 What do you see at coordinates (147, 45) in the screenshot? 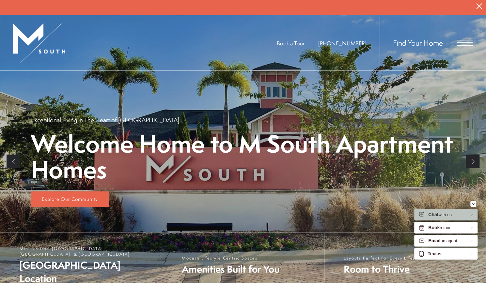
I see `img: Summer Savings at M South Apartments` at bounding box center [147, 45].